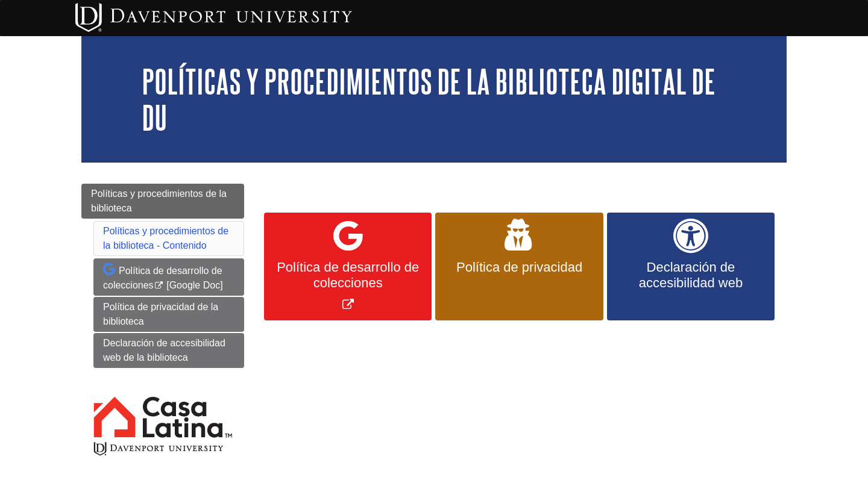  Describe the element at coordinates (168, 350) in the screenshot. I see `a: Declaración de accesibilidad web de la biblioteca` at that location.